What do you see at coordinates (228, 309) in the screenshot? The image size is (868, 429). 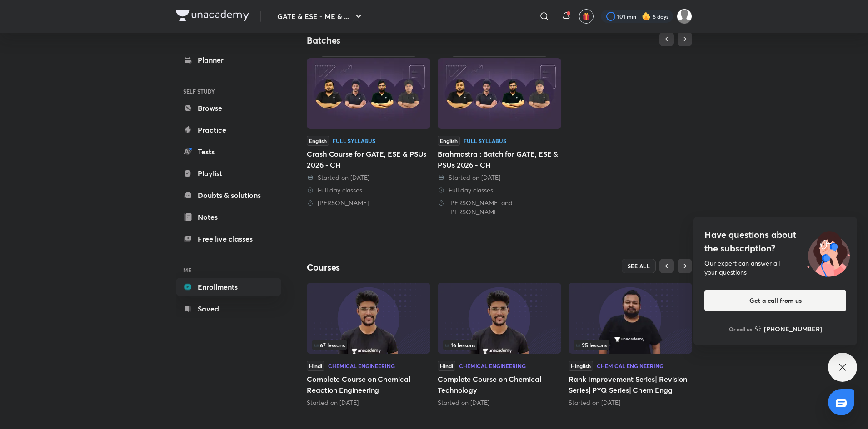 I see `a: Saved` at bounding box center [228, 309].